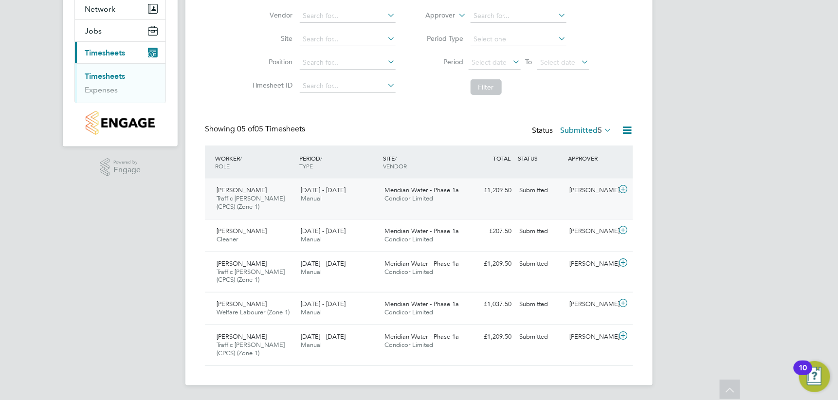 This screenshot has width=838, height=400. I want to click on span: 05 Timesheets, so click(271, 129).